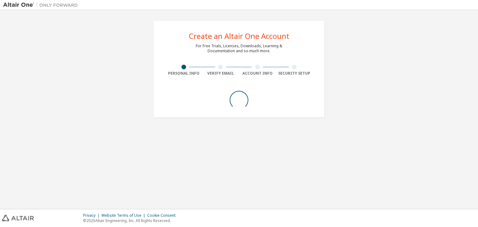 This screenshot has width=478, height=227. Describe the element at coordinates (258, 73) in the screenshot. I see `div: Account Info` at that location.